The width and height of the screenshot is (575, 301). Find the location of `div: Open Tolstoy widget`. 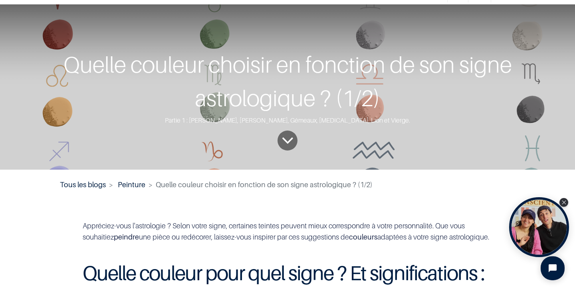

div: Open Tolstoy widget is located at coordinates (539, 227).